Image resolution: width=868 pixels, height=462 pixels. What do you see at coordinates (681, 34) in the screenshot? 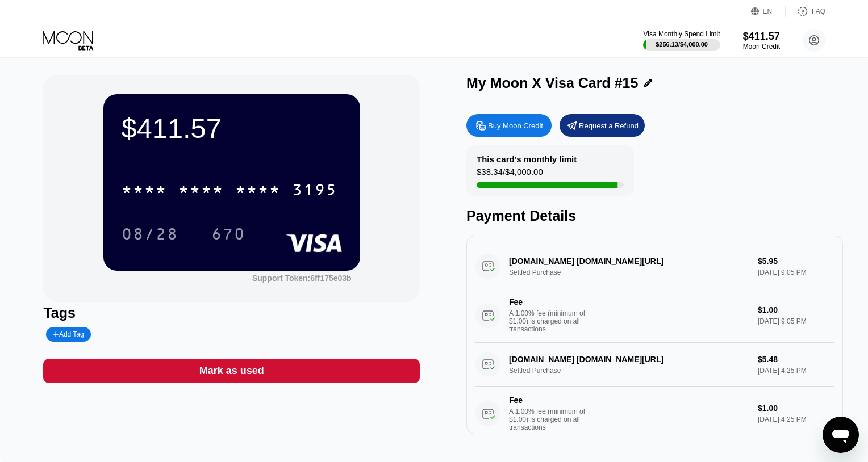
I see `div: Visa Monthly Spend Limit` at bounding box center [681, 34].